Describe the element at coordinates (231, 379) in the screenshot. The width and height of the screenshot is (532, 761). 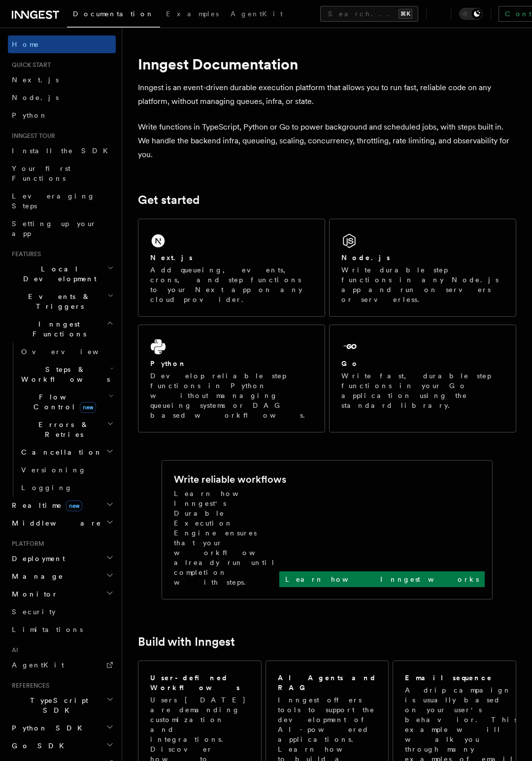
I see `a: PythonDevelop reliable step functions in Python without managing queueing systems or DAG based wo...` at that location.